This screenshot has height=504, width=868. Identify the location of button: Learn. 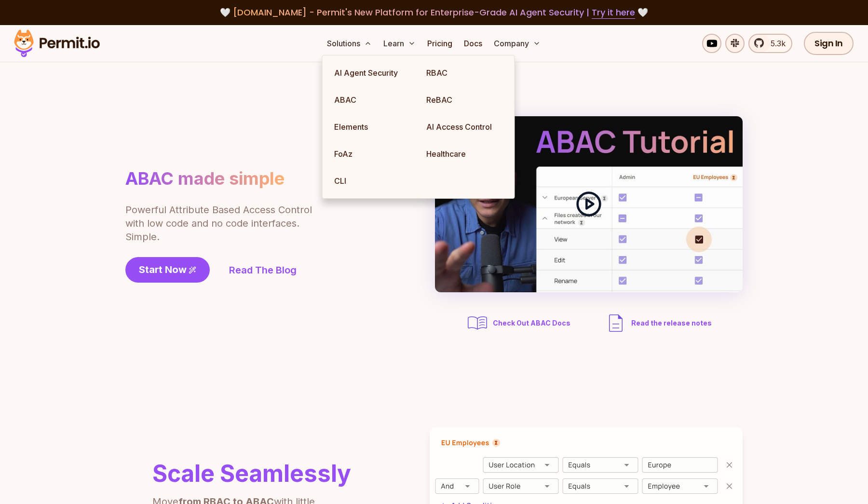
(399, 44).